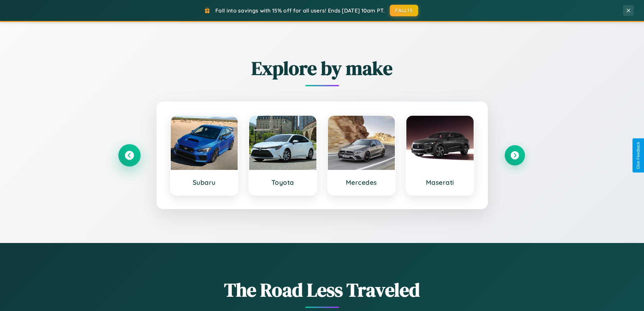  I want to click on h1: The Road Less Traveled, so click(322, 289).